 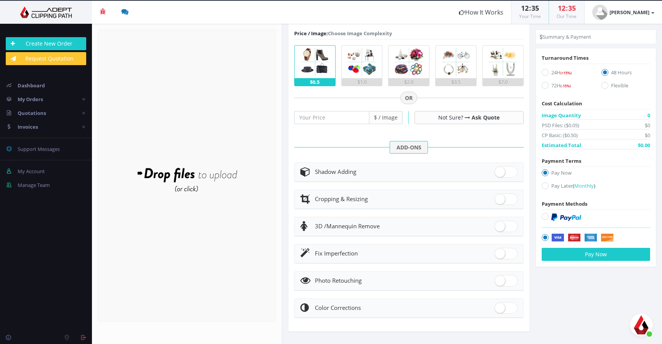 What do you see at coordinates (332, 118) in the screenshot?
I see `input: Your Price` at bounding box center [332, 118].